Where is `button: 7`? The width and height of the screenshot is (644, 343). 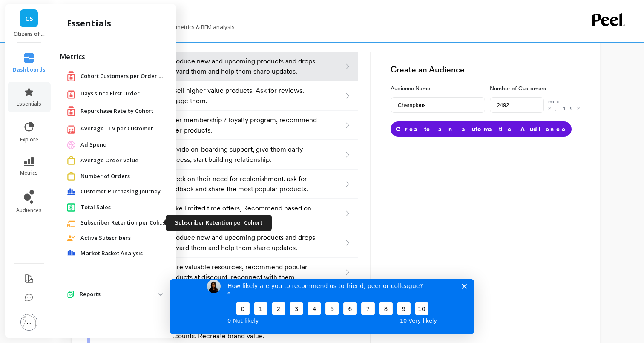 button: 7 is located at coordinates (199, 30).